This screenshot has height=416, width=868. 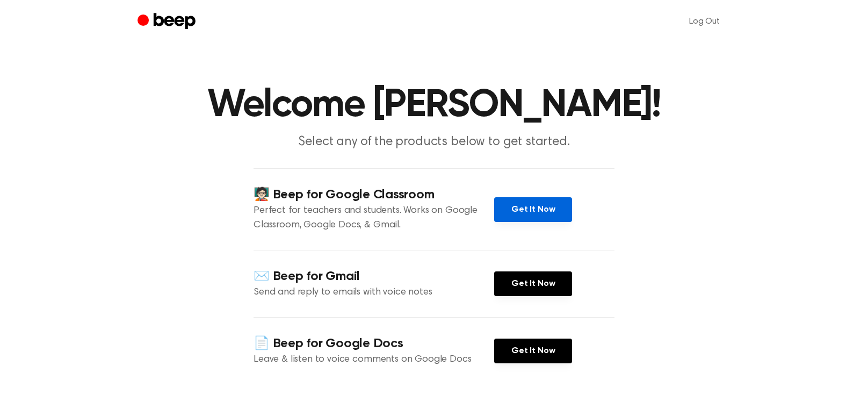 I want to click on h4: 📄 Beep for Google Docs, so click(x=374, y=344).